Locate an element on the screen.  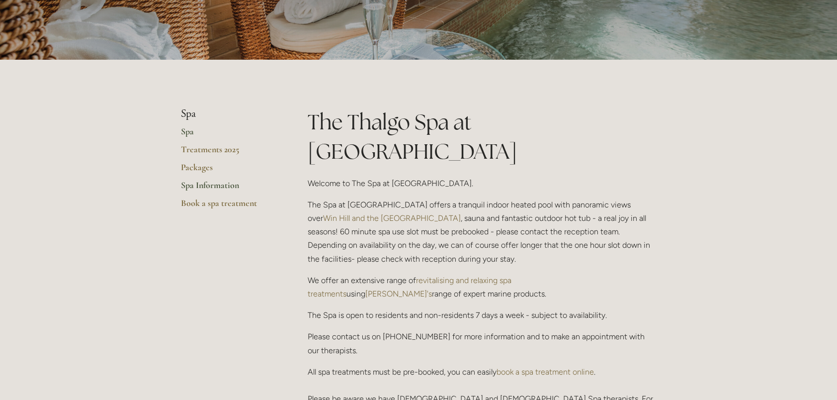
p: We offer an extensive range of using range of expert marine products. is located at coordinates (482, 287).